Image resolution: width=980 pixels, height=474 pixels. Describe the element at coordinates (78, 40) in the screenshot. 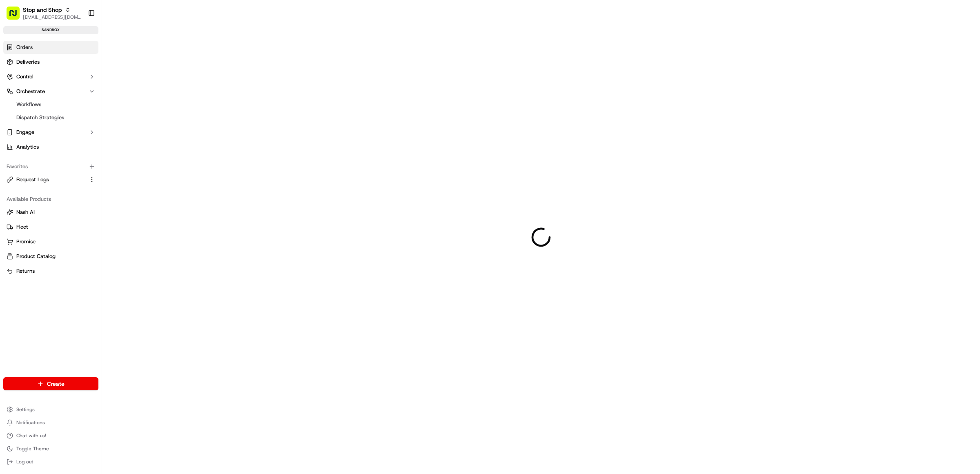

I see `p: Welcome 👋` at that location.